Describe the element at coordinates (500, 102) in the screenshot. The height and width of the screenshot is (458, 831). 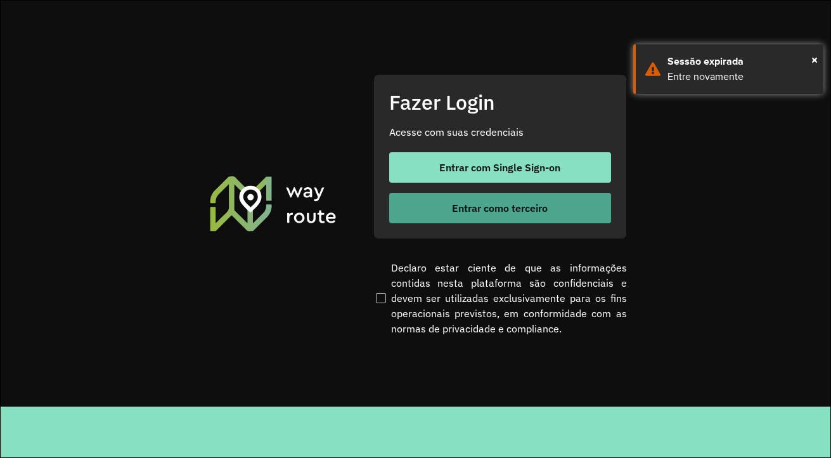
I see `h2: Fazer Login` at that location.